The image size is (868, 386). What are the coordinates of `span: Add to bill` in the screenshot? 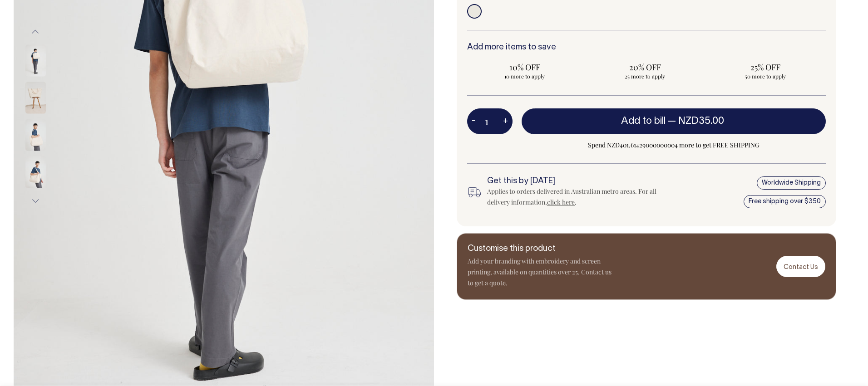 It's located at (643, 121).